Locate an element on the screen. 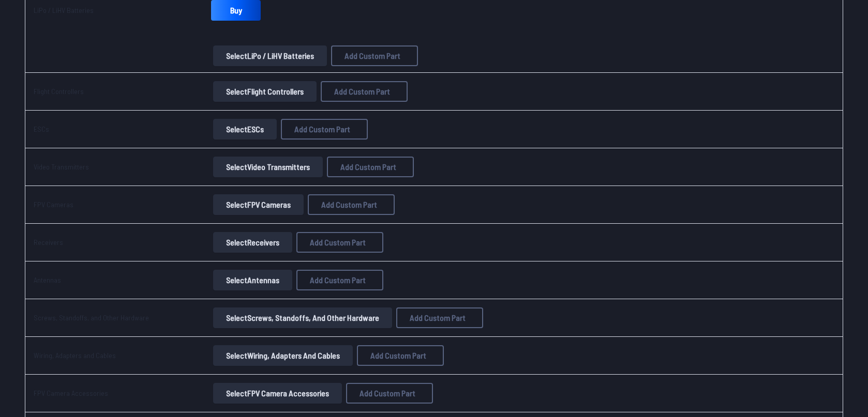 The image size is (868, 417). a: ESCs is located at coordinates (41, 128).